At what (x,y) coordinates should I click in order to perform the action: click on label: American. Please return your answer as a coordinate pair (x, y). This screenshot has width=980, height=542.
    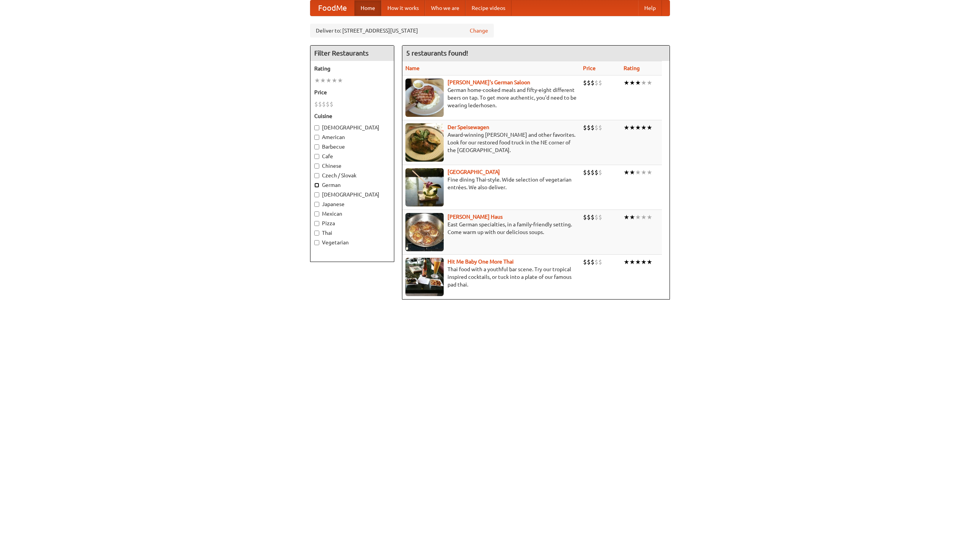
    Looking at the image, I should click on (352, 137).